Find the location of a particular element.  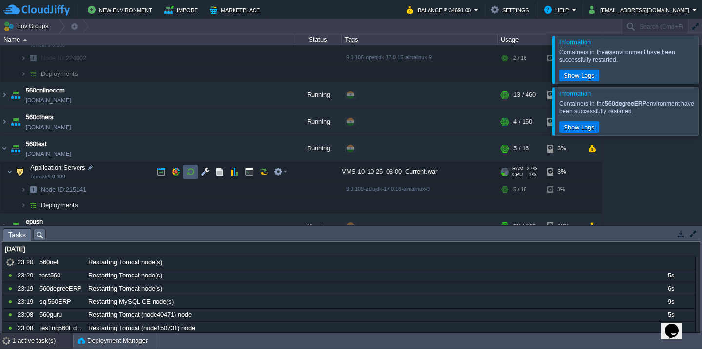

div: Containers in the environment have been successfully restarted. is located at coordinates (627, 56).